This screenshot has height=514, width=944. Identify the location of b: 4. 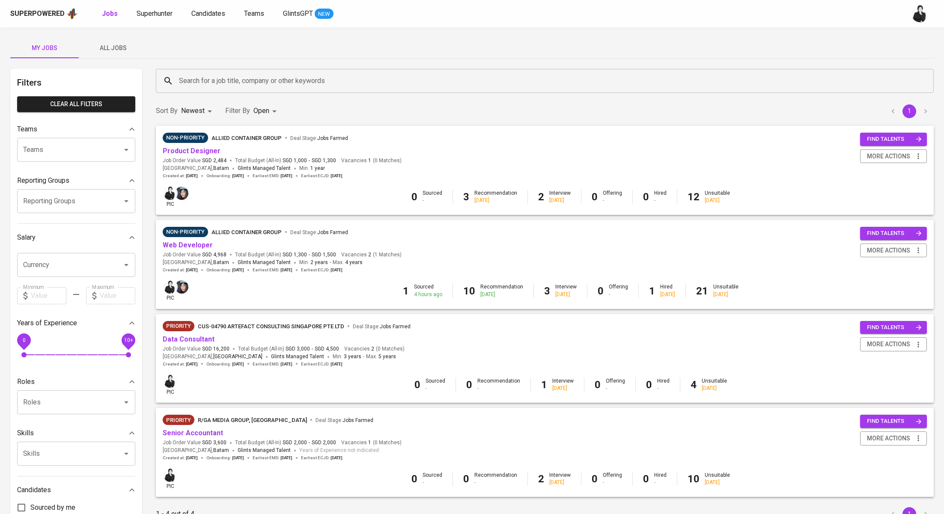
(694, 385).